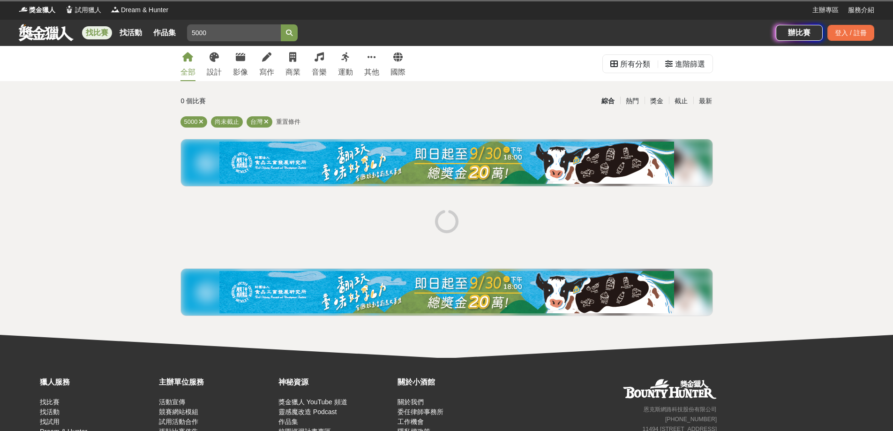  Describe the element at coordinates (681, 101) in the screenshot. I see `div: 截止` at that location.